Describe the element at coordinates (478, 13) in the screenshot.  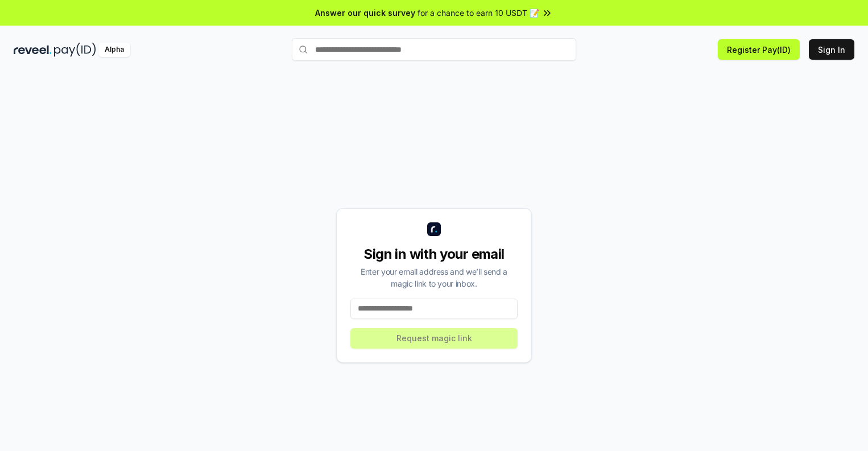
I see `span: for a chance to earn 10 USDT 📝` at that location.